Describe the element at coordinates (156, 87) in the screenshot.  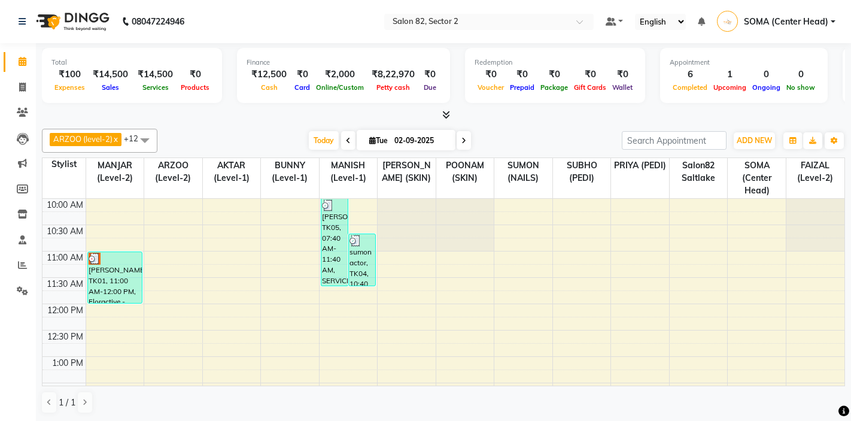
I see `span: Services` at that location.